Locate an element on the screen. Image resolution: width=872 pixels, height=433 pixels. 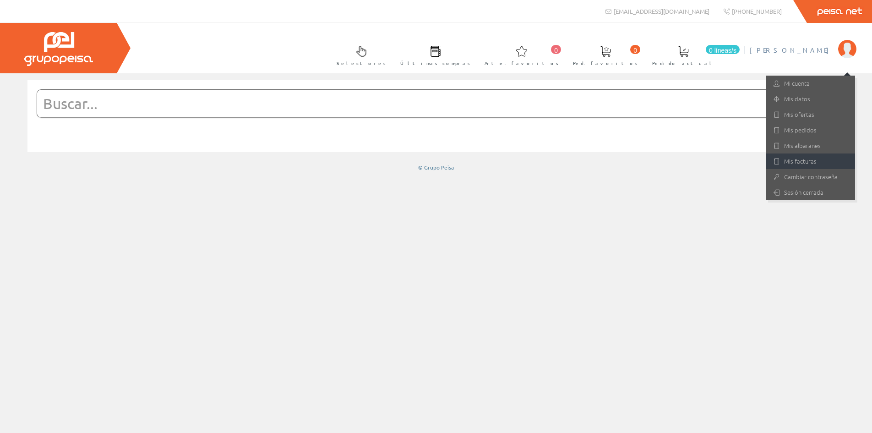
font: Mis albaranes is located at coordinates (803, 145).